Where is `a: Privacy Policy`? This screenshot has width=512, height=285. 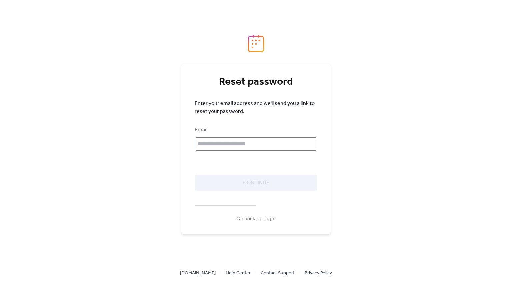
a: Privacy Policy is located at coordinates (318, 273).